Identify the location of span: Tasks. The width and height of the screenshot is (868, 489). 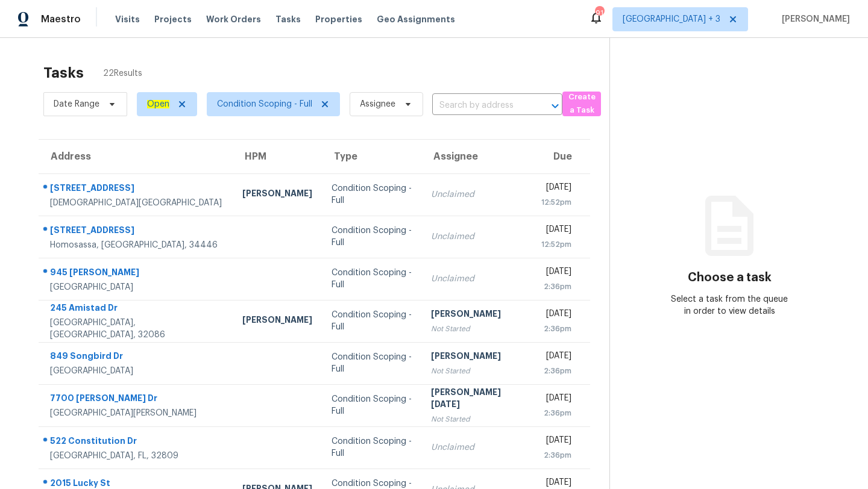
(288, 19).